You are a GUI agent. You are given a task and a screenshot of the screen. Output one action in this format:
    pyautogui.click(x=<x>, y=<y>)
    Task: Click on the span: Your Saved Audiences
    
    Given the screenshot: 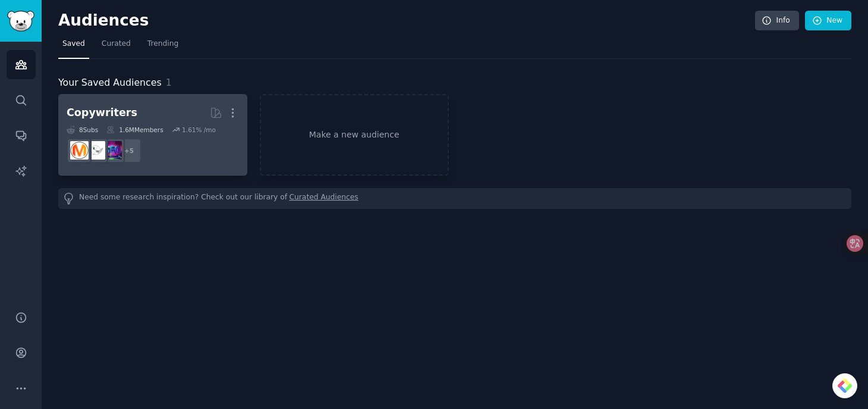 What is the action you would take?
    pyautogui.click(x=110, y=83)
    